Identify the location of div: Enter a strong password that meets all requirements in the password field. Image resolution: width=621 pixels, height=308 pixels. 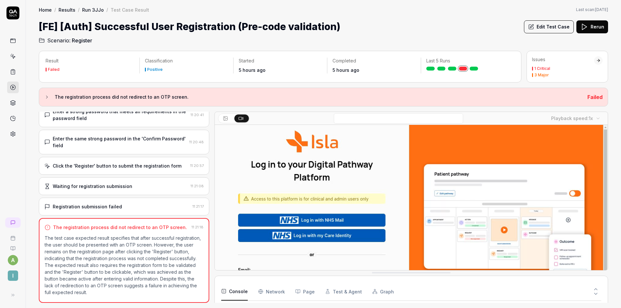
(120, 115).